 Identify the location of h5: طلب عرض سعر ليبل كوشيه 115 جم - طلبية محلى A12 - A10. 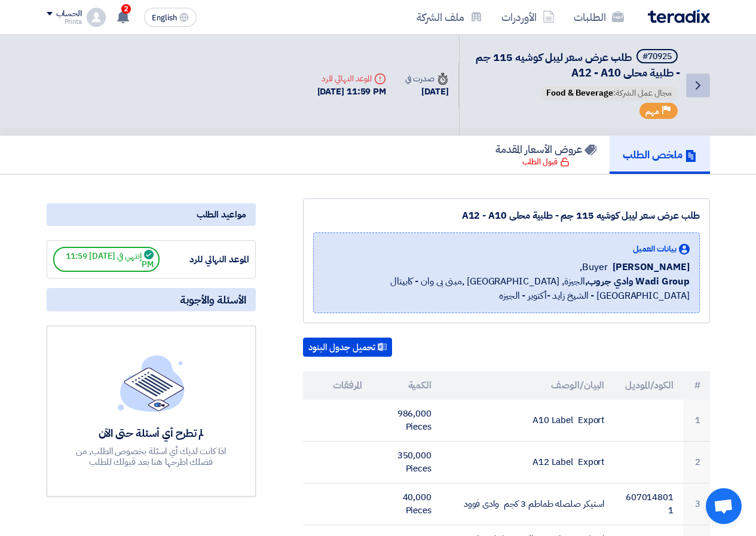
(577, 65).